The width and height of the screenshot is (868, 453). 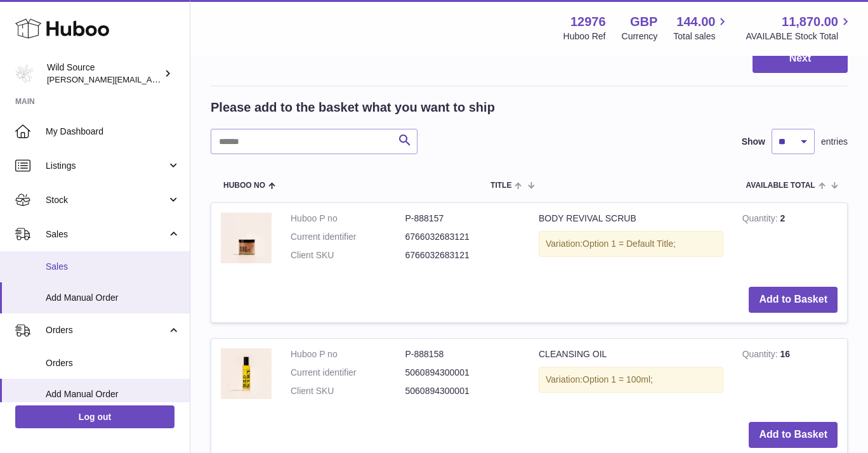 I want to click on dd: P-888158, so click(x=462, y=354).